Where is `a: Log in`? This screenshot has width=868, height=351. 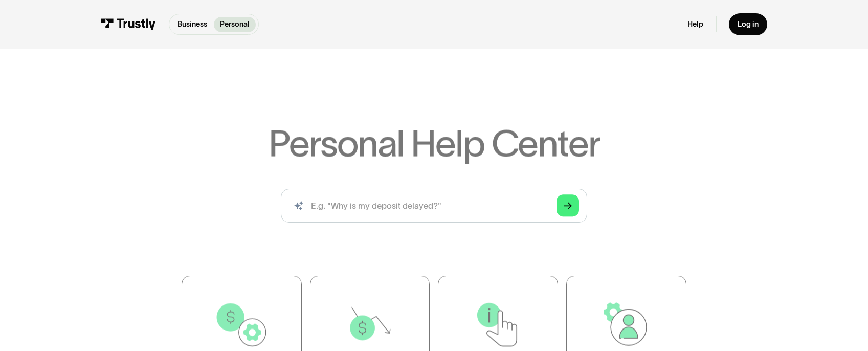
a: Log in is located at coordinates (747, 24).